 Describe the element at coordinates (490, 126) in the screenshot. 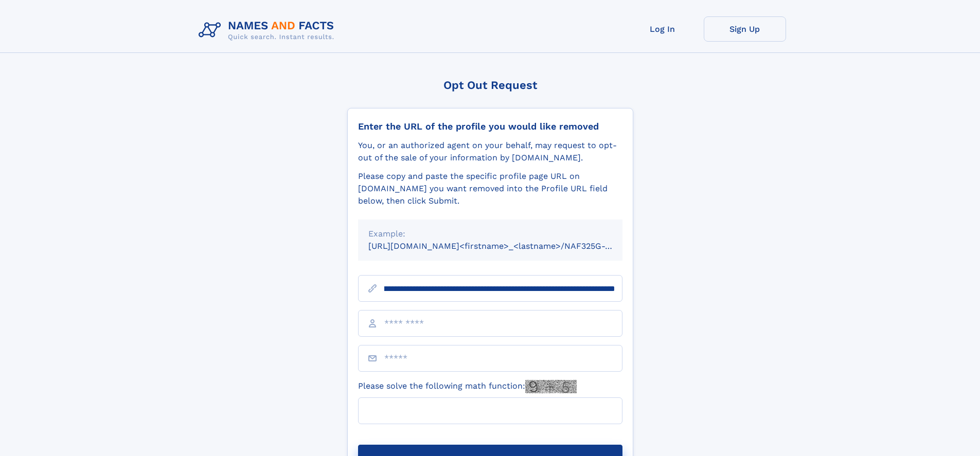

I see `div: Enter the URL of the profile you would like removed` at that location.